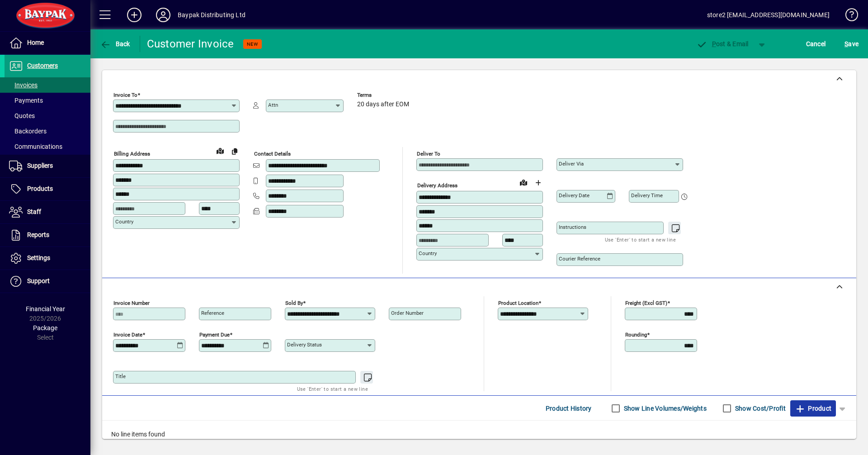 This screenshot has width=868, height=455. Describe the element at coordinates (722, 44) in the screenshot. I see `button: Post & Email` at that location.